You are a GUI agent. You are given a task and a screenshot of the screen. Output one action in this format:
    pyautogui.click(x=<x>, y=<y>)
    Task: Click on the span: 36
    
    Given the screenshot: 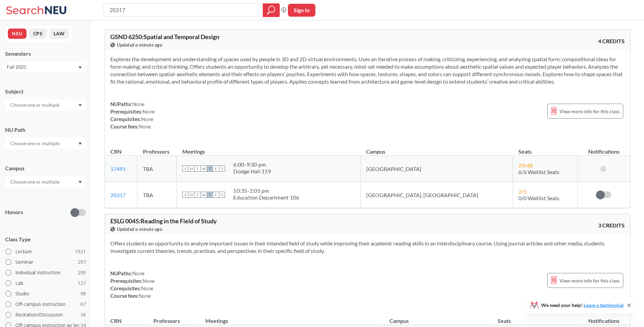 What is the action you would take?
    pyautogui.click(x=83, y=315)
    